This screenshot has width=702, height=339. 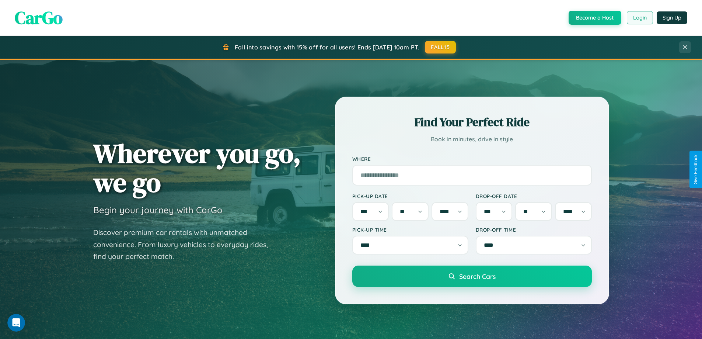 What do you see at coordinates (441, 47) in the screenshot?
I see `button: FALL15` at bounding box center [441, 47].